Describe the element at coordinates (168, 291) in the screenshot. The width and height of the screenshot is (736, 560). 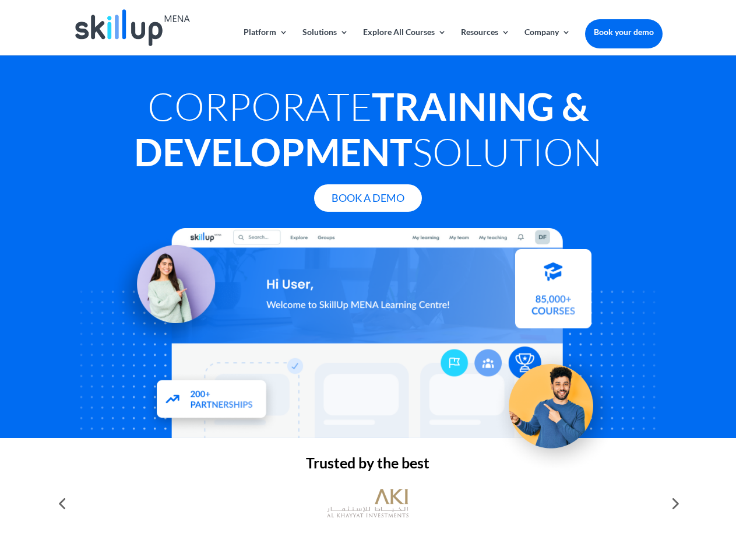
I see `img: Learning Management Solution - SkillUp` at that location.